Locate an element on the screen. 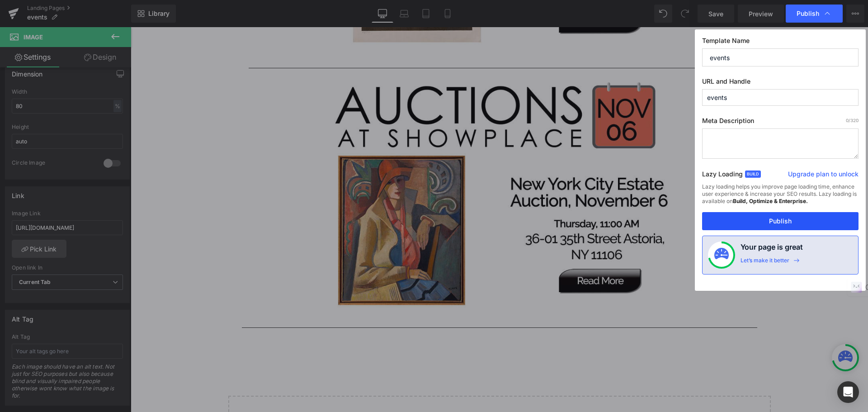 This screenshot has width=868, height=412. span: Publish is located at coordinates (808, 14).